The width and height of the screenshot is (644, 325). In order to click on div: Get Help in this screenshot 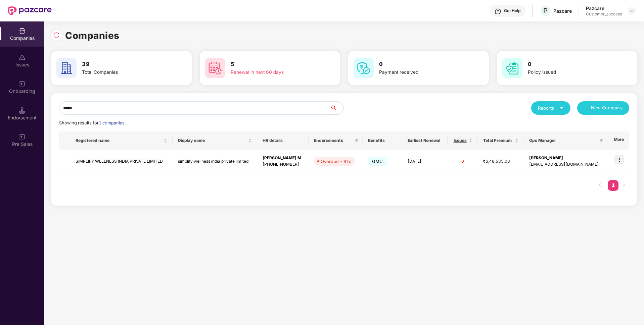, I will do `click(512, 11)`.